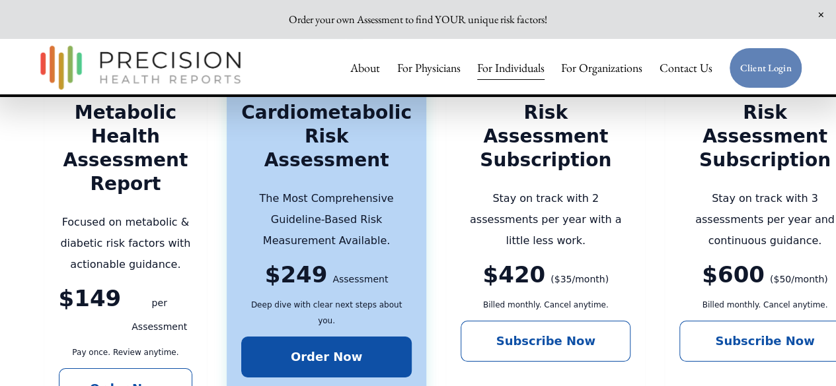 The height and width of the screenshot is (386, 836). What do you see at coordinates (296, 275) in the screenshot?
I see `div: $249` at bounding box center [296, 275].